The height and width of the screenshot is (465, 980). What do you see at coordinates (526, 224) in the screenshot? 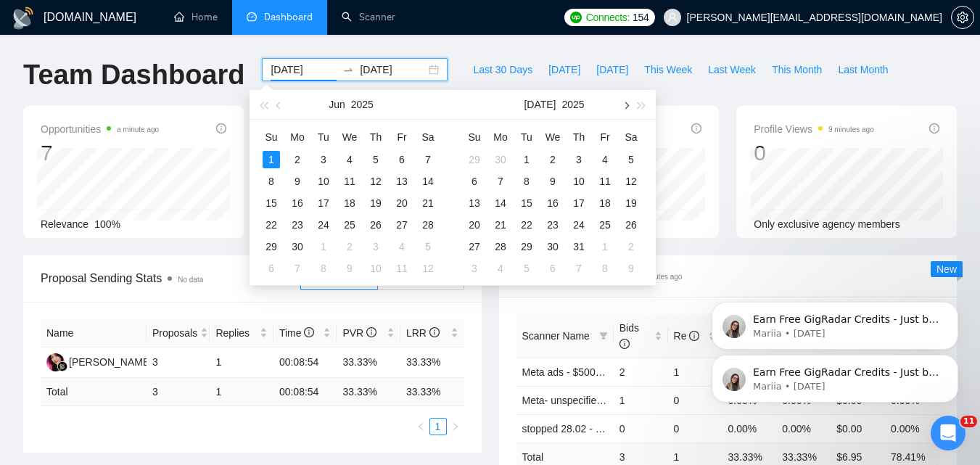
I see `div: 22` at bounding box center [526, 224].